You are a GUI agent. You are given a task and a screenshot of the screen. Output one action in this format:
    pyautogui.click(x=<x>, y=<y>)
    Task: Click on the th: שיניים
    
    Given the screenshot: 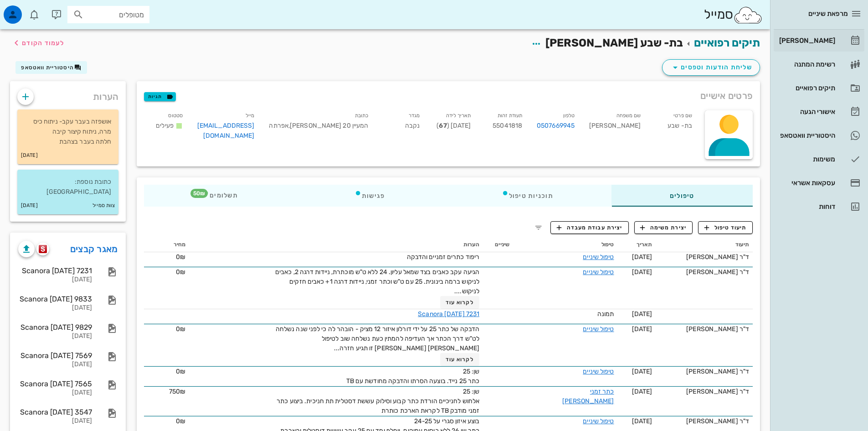 What is the action you would take?
    pyautogui.click(x=498, y=245)
    